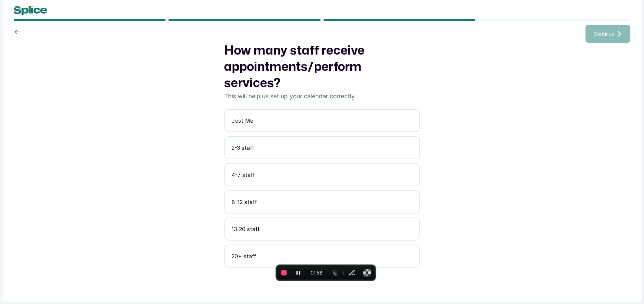 This screenshot has width=644, height=304. What do you see at coordinates (322, 97) in the screenshot?
I see `p: This will help us set up your calendar correctly` at bounding box center [322, 97].